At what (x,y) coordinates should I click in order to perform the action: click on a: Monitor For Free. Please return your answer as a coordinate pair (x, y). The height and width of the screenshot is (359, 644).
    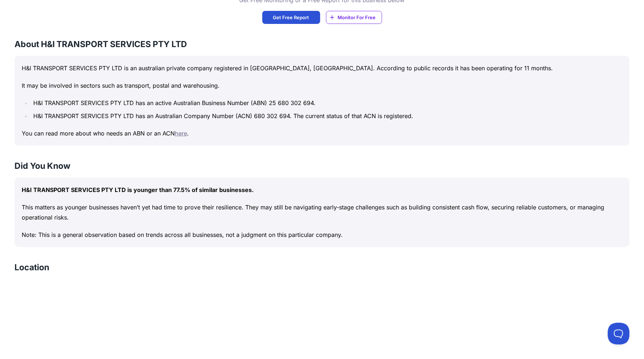
    Looking at the image, I should click on (354, 17).